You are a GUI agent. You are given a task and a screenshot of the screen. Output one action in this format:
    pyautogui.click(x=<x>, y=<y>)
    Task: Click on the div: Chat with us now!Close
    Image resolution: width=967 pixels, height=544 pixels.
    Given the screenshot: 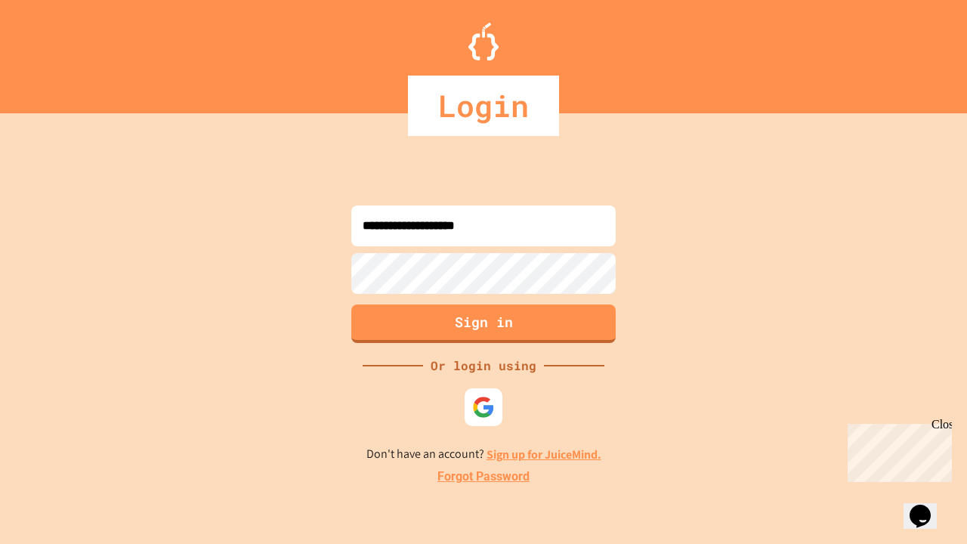 What is the action you would take?
    pyautogui.click(x=55, y=51)
    